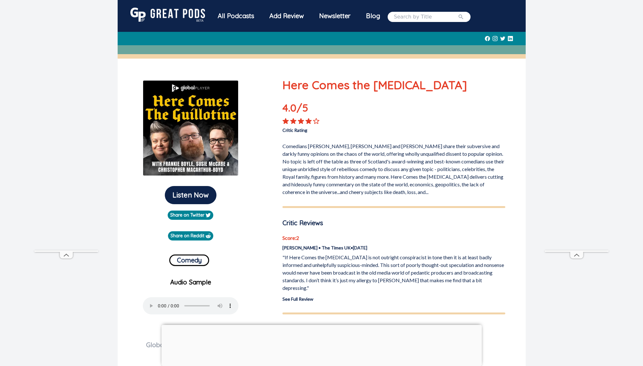 This screenshot has width=643, height=366. I want to click on img: Here Comes the Guillotine, so click(191, 128).